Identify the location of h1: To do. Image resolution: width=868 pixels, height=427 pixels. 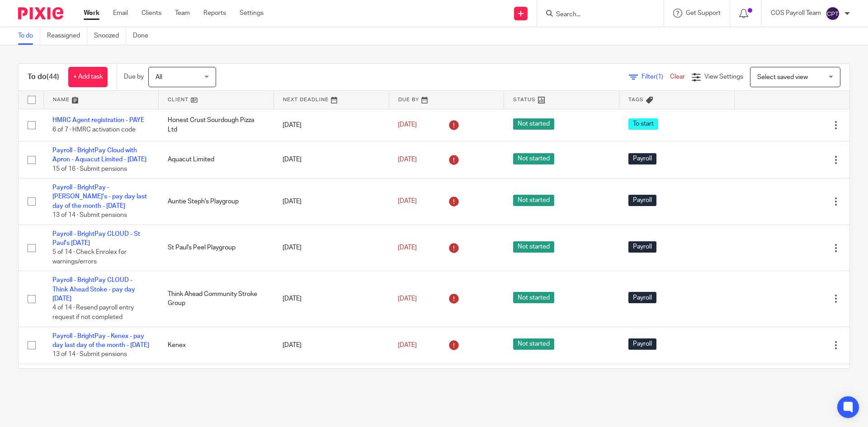
(43, 77).